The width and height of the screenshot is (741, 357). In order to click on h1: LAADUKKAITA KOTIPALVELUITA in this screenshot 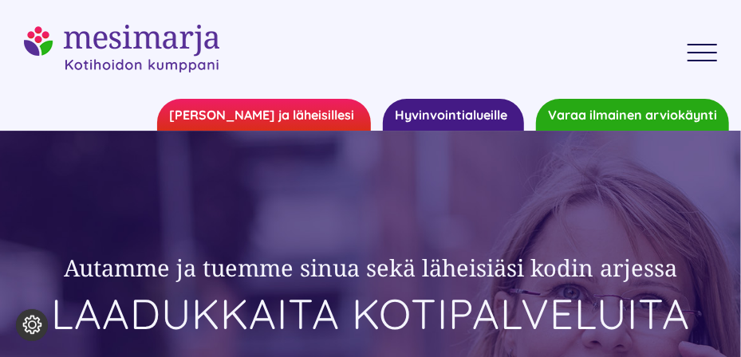, I will do `click(370, 314)`.